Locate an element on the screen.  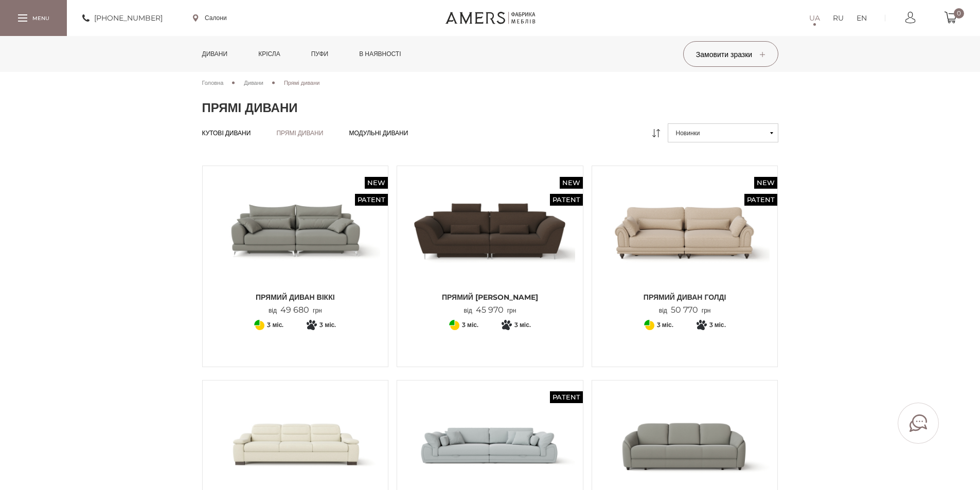
span: Дивани is located at coordinates (253, 82).